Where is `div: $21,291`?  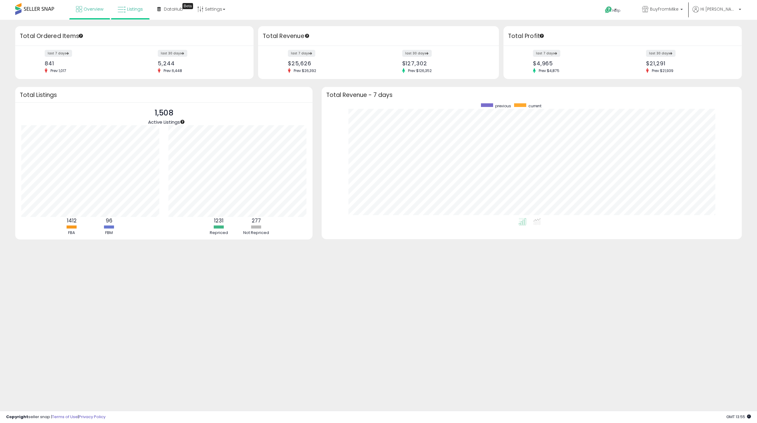 div: $21,291 is located at coordinates (688, 63).